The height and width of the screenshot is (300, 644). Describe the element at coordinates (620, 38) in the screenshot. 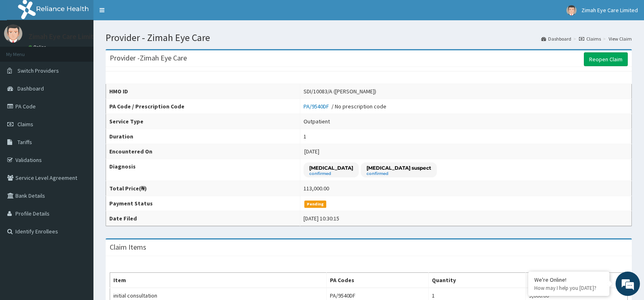

I see `a: View Claim` at that location.